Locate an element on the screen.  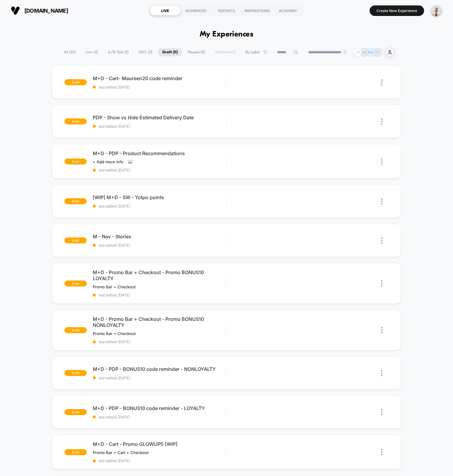
div: INSPIRATIONS is located at coordinates (257, 10).